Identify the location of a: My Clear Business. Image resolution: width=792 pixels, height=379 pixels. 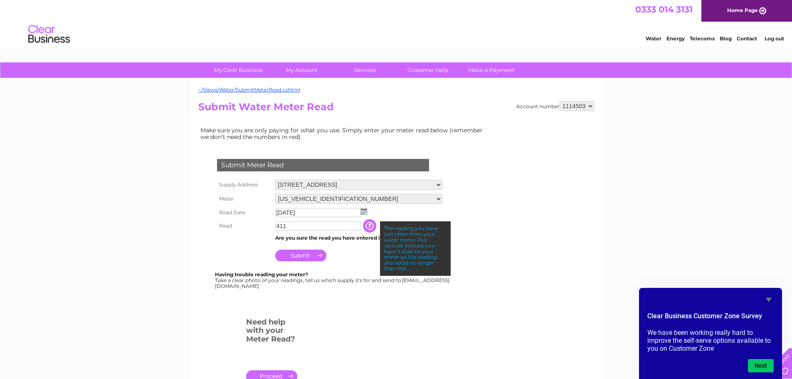
(238, 70).